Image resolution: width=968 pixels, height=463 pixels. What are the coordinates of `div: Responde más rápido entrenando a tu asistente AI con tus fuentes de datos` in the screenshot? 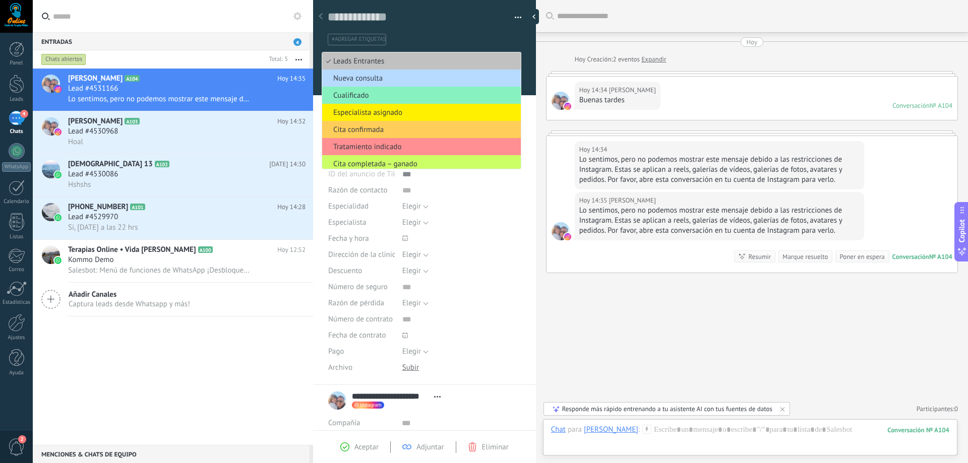 It's located at (667, 409).